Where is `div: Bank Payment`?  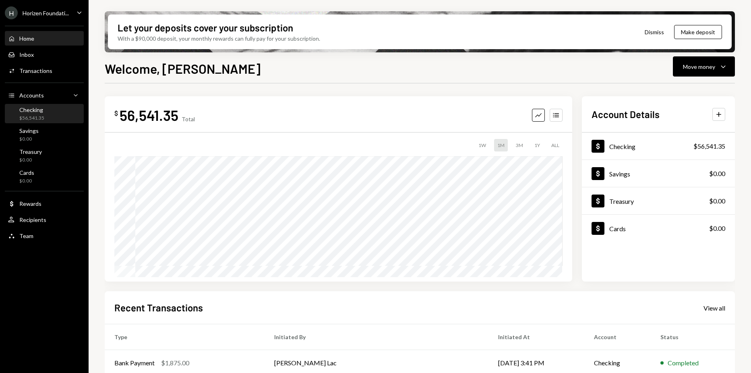 div: Bank Payment is located at coordinates (134, 363).